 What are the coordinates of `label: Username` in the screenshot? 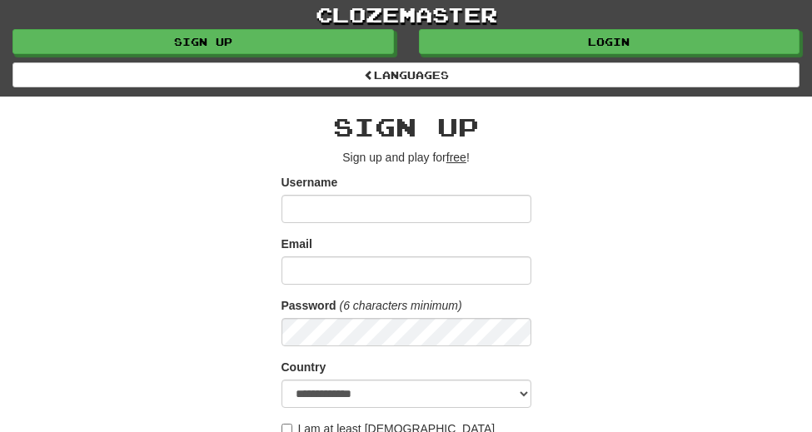 It's located at (310, 182).